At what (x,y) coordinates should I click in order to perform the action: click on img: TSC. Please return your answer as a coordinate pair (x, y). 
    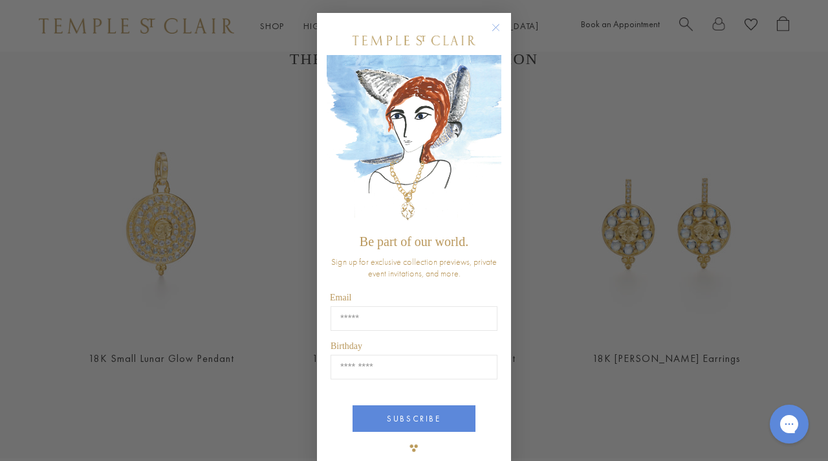
    Looking at the image, I should click on (414, 448).